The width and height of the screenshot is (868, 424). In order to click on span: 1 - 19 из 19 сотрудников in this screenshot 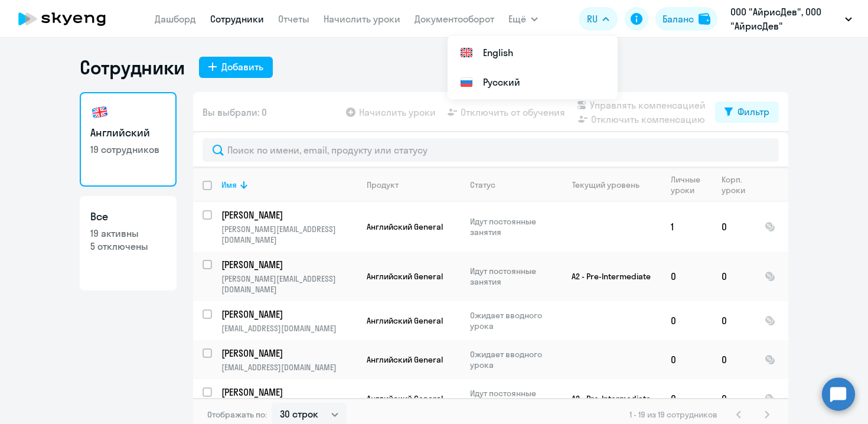, I will do `click(673, 414)`.